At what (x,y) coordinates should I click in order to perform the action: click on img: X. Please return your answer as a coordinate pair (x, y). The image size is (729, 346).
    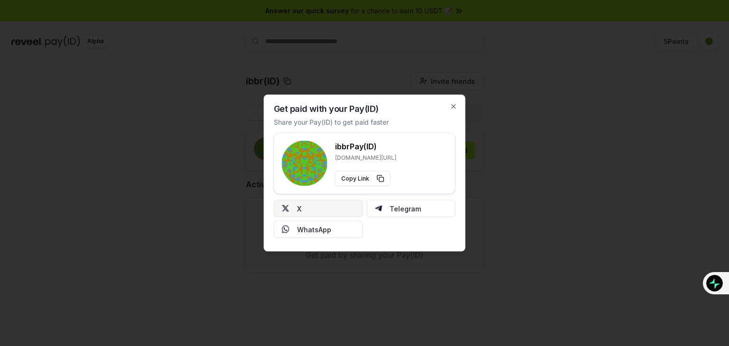
    Looking at the image, I should click on (286, 209).